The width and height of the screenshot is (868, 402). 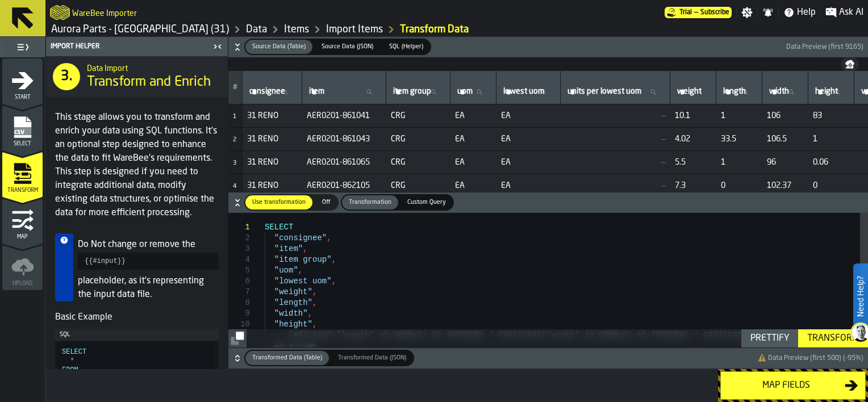 What do you see at coordinates (345, 139) in the screenshot?
I see `span: AER0201-861043` at bounding box center [345, 139].